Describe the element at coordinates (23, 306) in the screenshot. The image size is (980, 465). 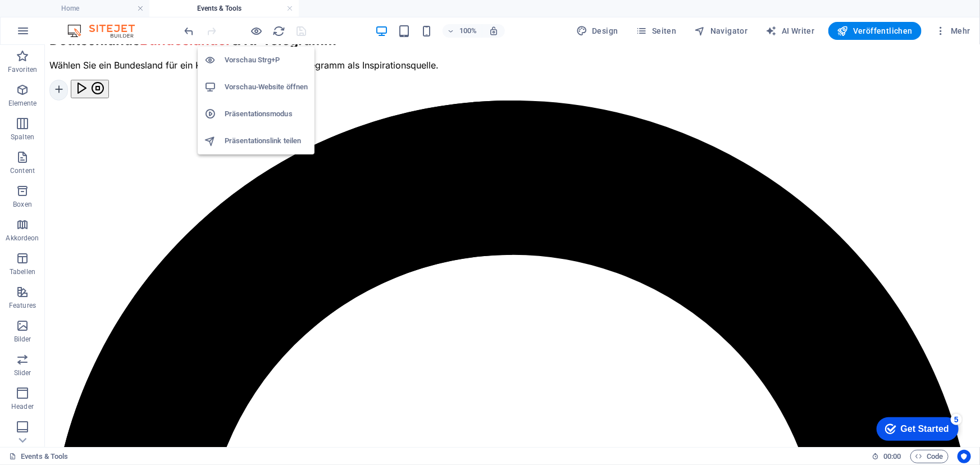
I see `p: Features` at that location.